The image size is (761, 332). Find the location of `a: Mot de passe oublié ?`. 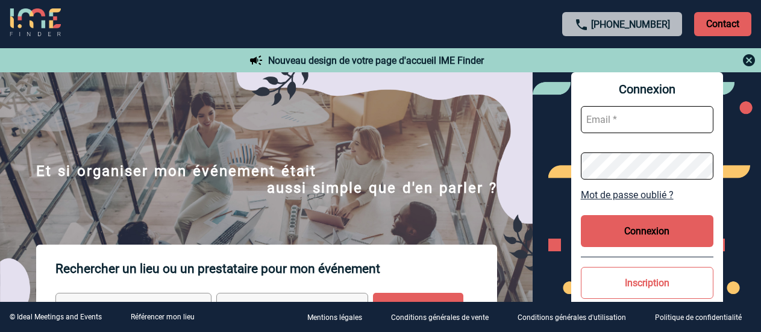

a: Mot de passe oublié ? is located at coordinates (647, 195).